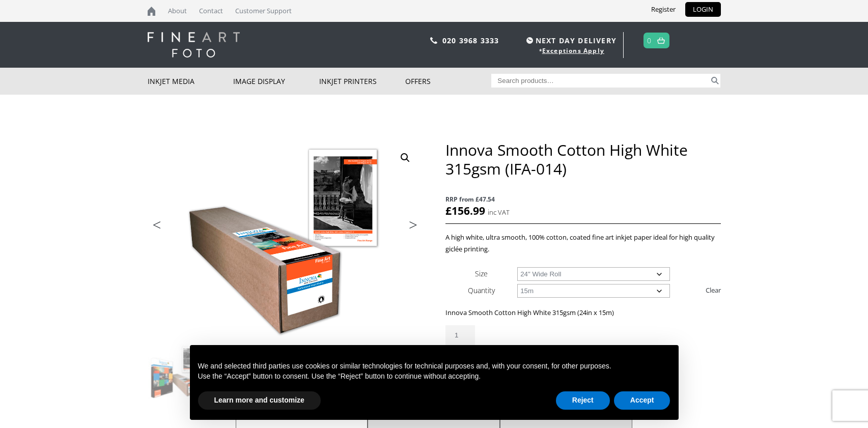  I want to click on a: Inkjet Media, so click(190, 81).